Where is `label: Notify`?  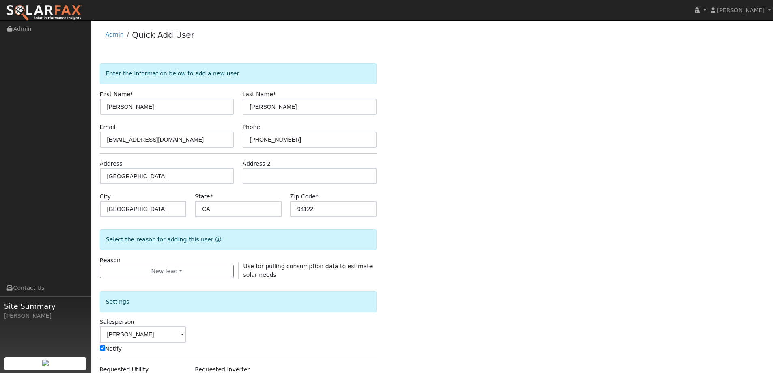
label: Notify is located at coordinates (111, 348).